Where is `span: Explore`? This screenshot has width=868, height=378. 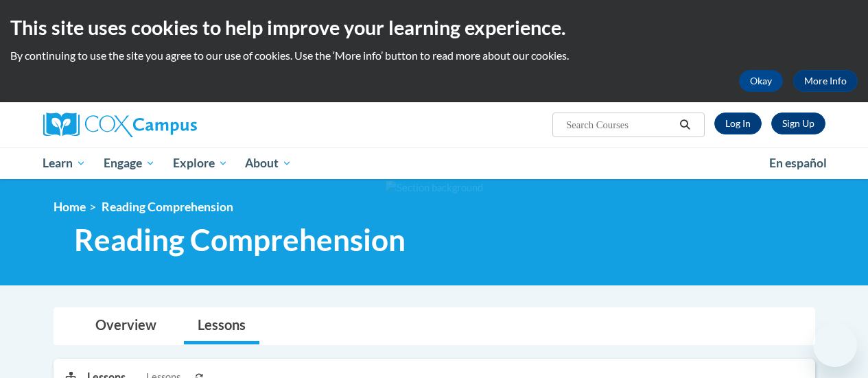
span: Explore is located at coordinates (200, 163).